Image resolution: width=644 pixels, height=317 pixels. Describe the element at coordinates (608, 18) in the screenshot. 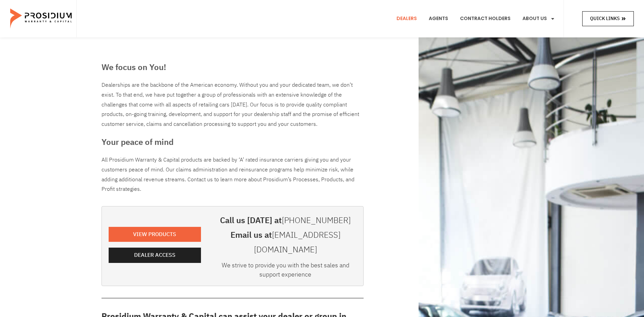

I see `a: Quick Links` at that location.